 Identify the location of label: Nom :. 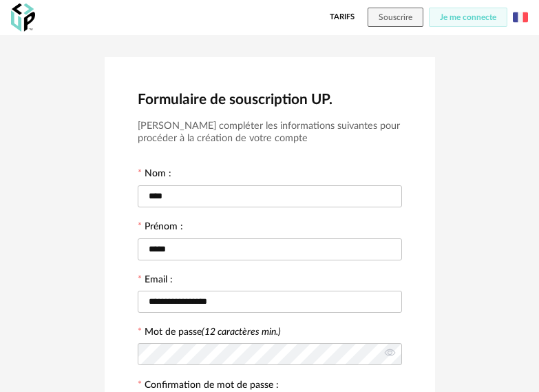
(154, 175).